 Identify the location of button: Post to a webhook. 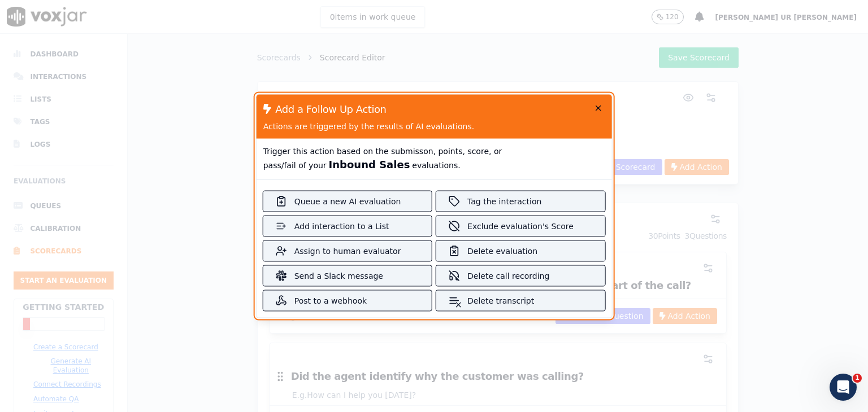
(348, 301).